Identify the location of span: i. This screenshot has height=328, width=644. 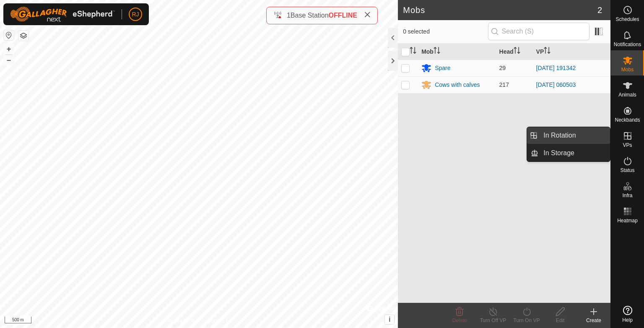
(390, 319).